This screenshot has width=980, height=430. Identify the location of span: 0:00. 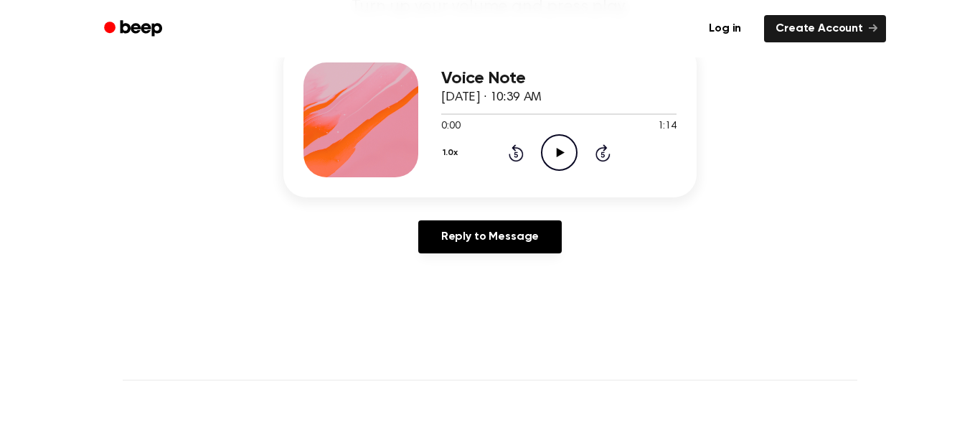
(450, 126).